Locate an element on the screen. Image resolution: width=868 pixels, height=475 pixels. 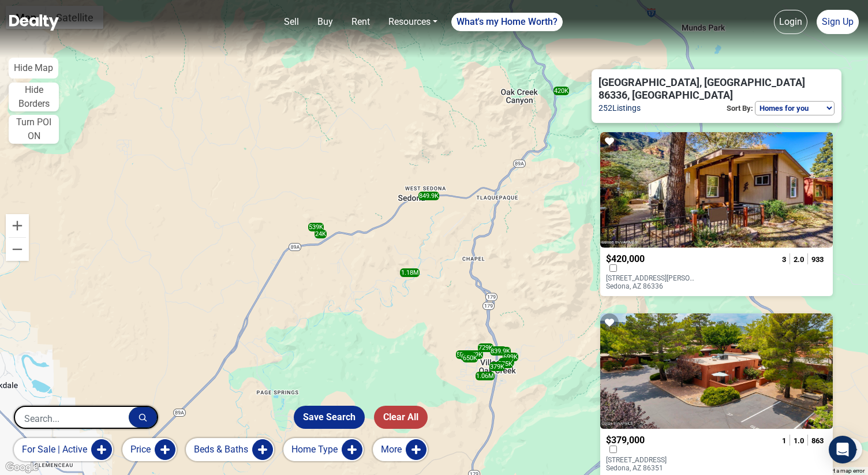
div: 275K is located at coordinates (505, 364).